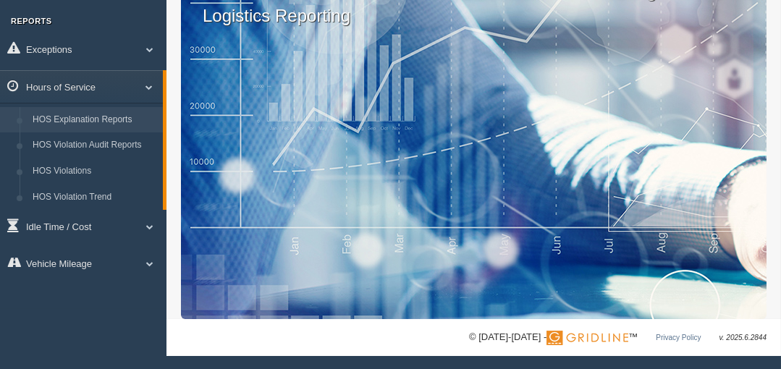  I want to click on a: HOS Explanation Reports, so click(94, 120).